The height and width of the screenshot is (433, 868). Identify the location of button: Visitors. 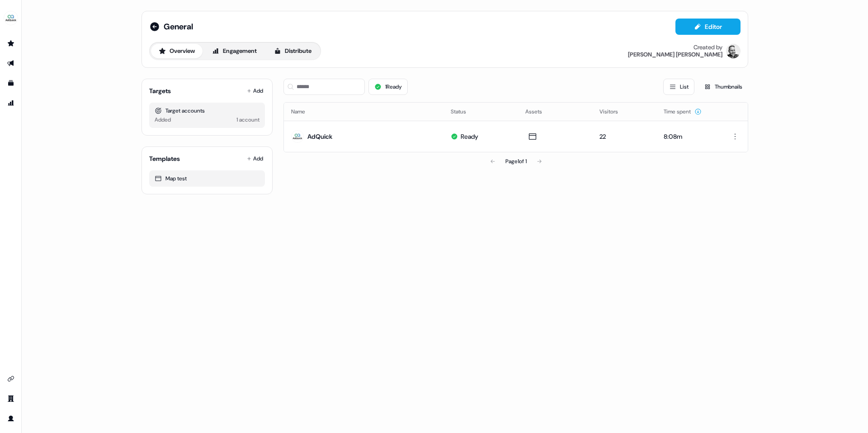
(614, 111).